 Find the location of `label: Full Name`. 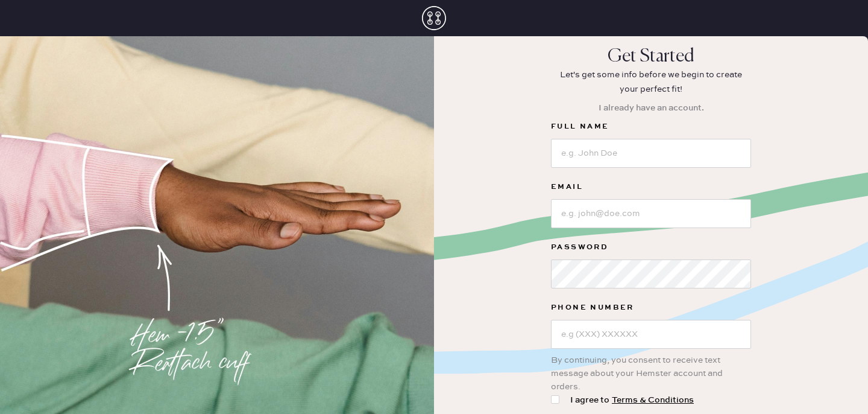

label: Full Name is located at coordinates (651, 127).